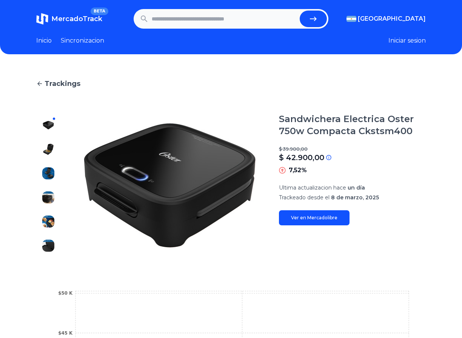  What do you see at coordinates (301, 158) in the screenshot?
I see `p: $ 42.900,00` at bounding box center [301, 158].